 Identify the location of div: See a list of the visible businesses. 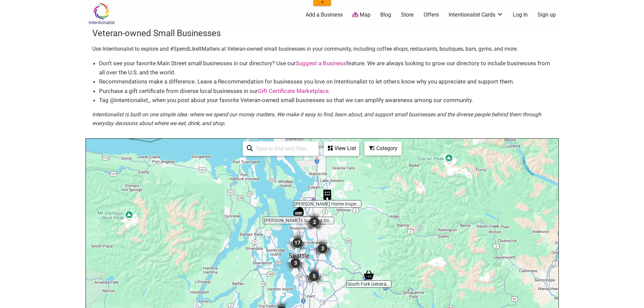
(341, 148).